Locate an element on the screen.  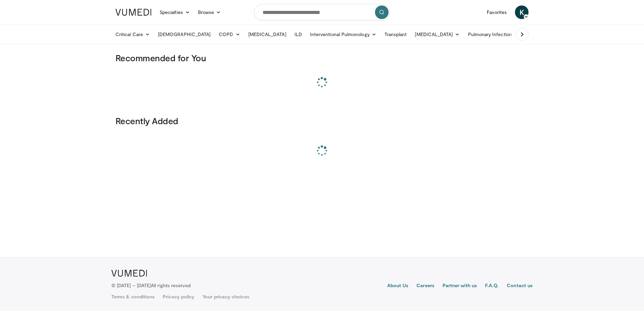
a: Transplant is located at coordinates (396, 34).